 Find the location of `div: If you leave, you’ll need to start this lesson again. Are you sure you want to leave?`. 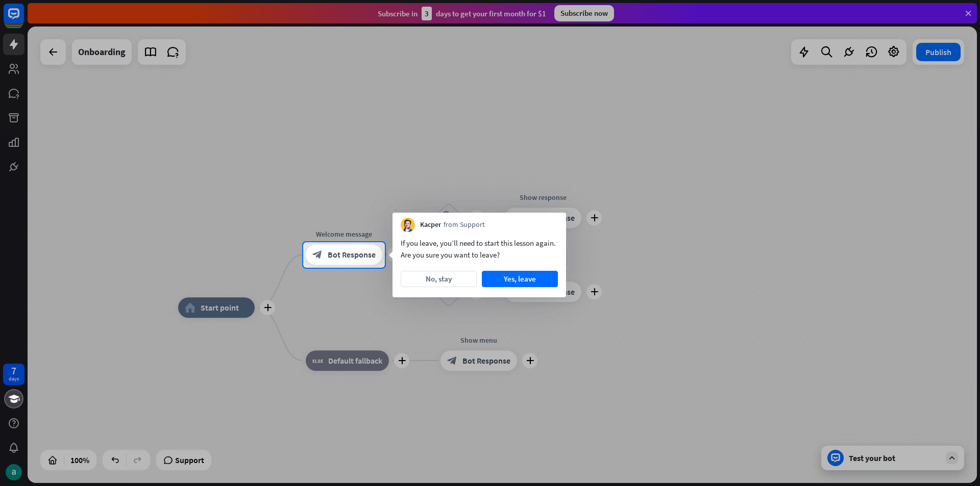

div: If you leave, you’ll need to start this lesson again. Are you sure you want to leave? is located at coordinates (479, 249).